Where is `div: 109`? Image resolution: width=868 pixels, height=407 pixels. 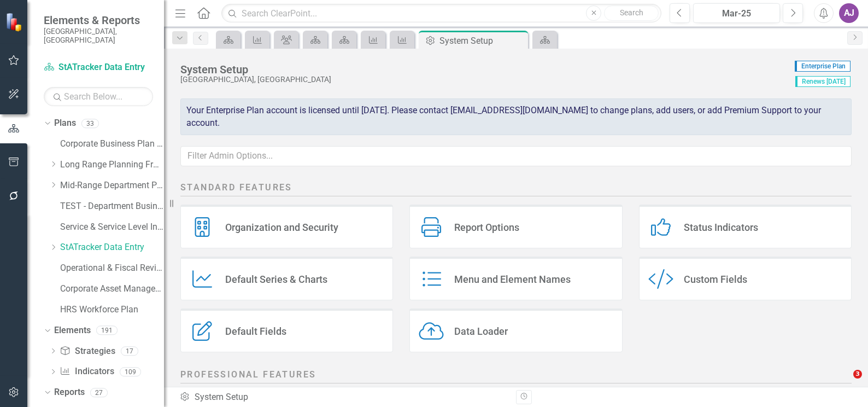
div: 109 is located at coordinates (130, 372).